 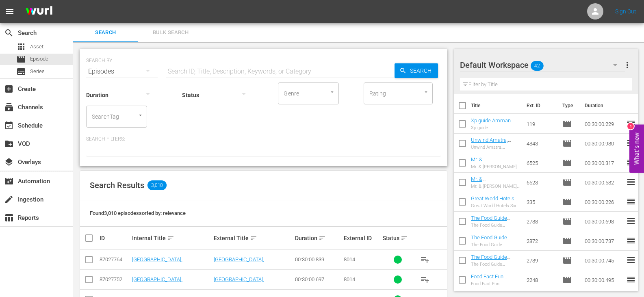 I want to click on span: more_vert, so click(x=627, y=65).